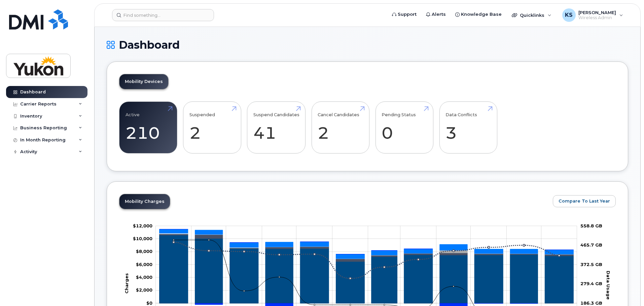 This screenshot has height=306, width=644. What do you see at coordinates (340, 128) in the screenshot?
I see `a: Cancel Candidates 2` at bounding box center [340, 128].